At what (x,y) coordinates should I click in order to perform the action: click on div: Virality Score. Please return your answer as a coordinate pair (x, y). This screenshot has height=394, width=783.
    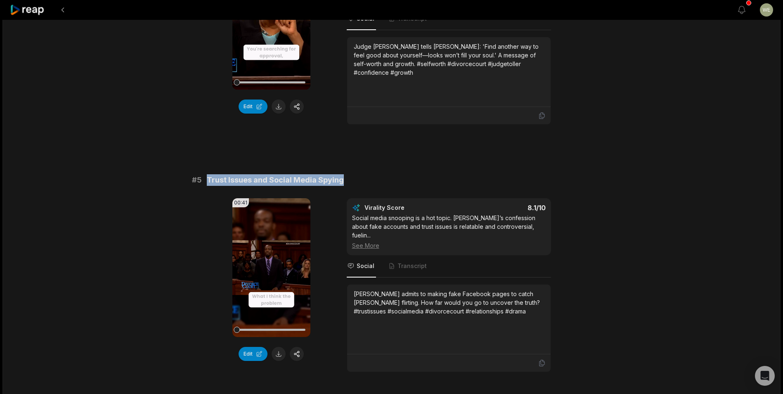
    Looking at the image, I should click on (408, 208).